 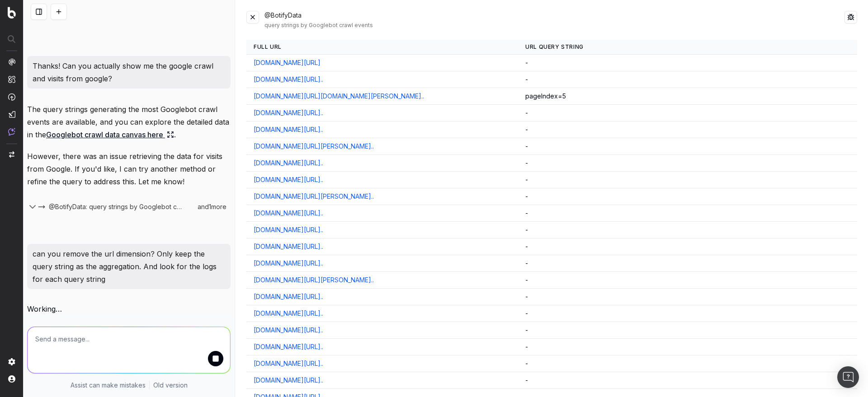 I want to click on button: @BotifyData: query strings by Googlebot crawl events, so click(x=116, y=207).